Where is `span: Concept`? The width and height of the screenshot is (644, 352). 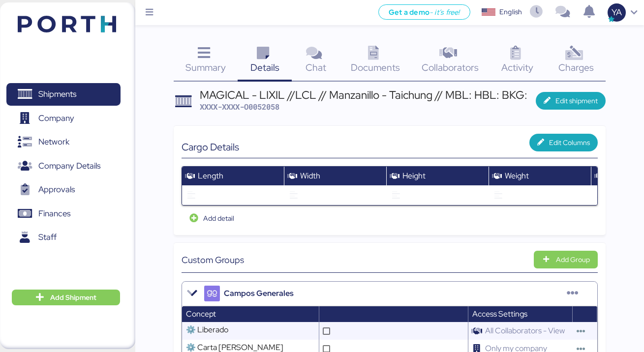
span: Concept is located at coordinates (200, 313).